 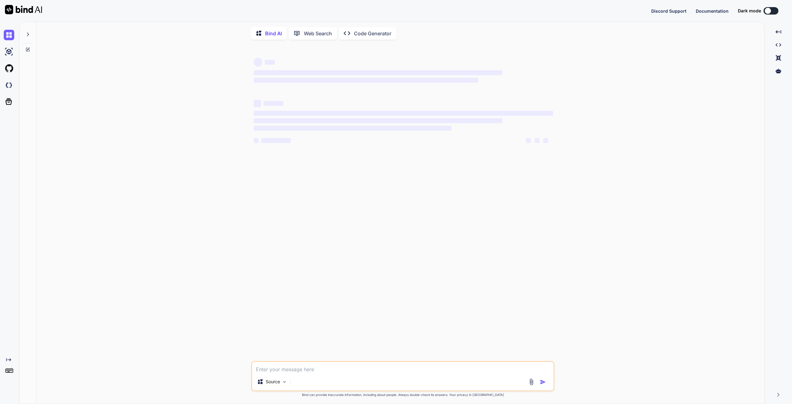 I want to click on img: icon, so click(x=543, y=382).